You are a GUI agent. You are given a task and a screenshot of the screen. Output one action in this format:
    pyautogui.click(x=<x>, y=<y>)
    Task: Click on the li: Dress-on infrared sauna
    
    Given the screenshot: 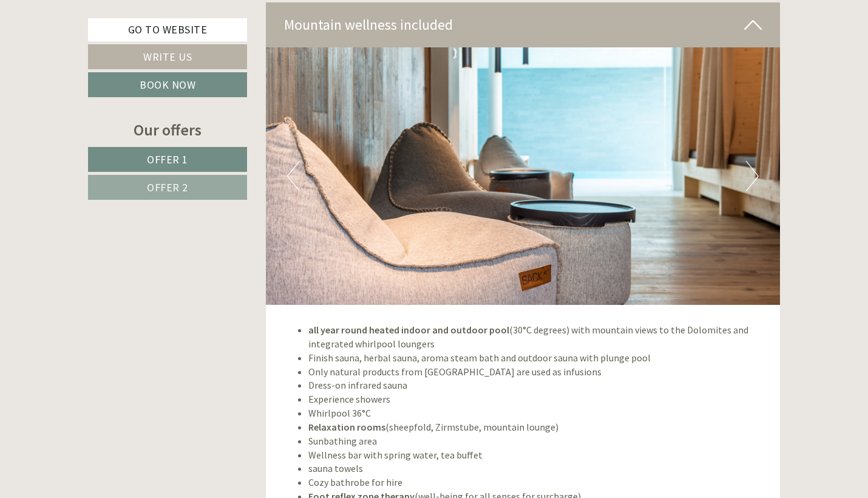 What is the action you would take?
    pyautogui.click(x=535, y=385)
    